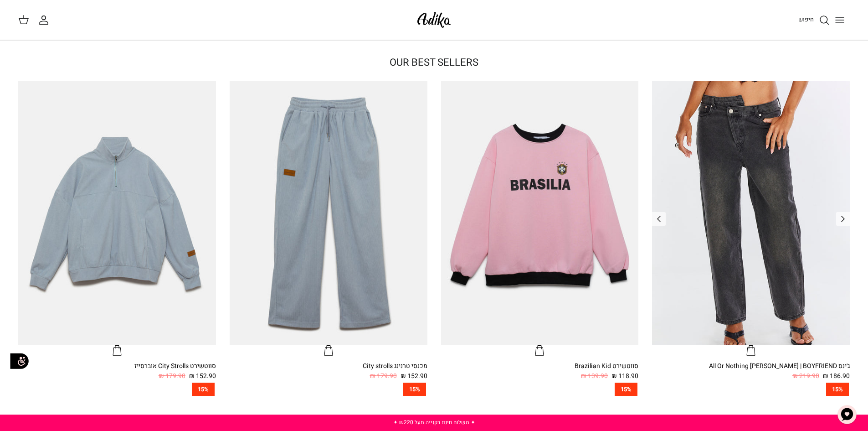 Image resolution: width=868 pixels, height=431 pixels. What do you see at coordinates (45, 20) in the screenshot?
I see `a: החשבון שלי` at bounding box center [45, 20].